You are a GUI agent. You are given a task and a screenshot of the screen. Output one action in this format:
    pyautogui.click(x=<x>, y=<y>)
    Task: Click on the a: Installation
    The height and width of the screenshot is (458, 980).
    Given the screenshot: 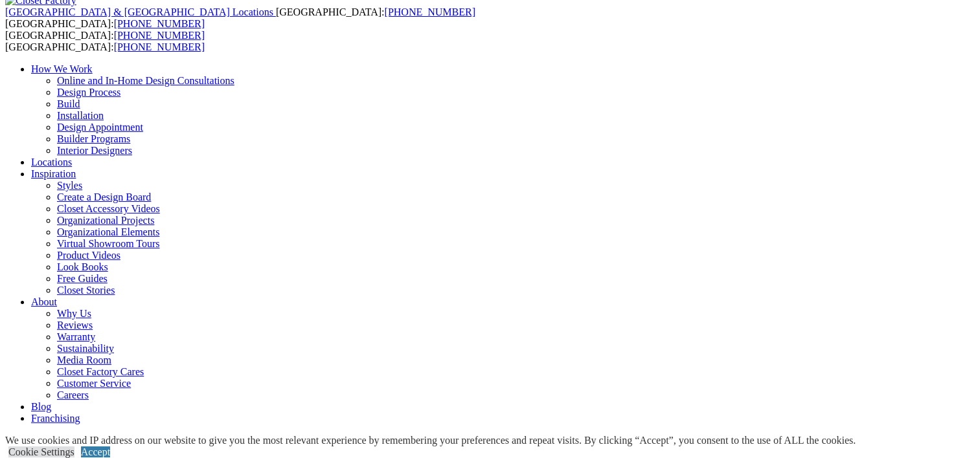 What is the action you would take?
    pyautogui.click(x=80, y=115)
    